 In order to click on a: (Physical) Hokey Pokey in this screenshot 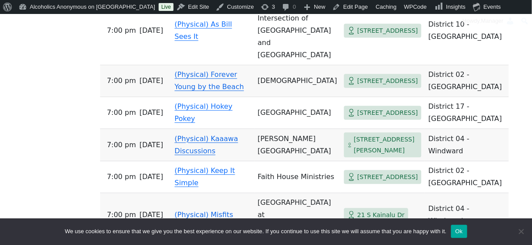, I will do `click(204, 112)`.